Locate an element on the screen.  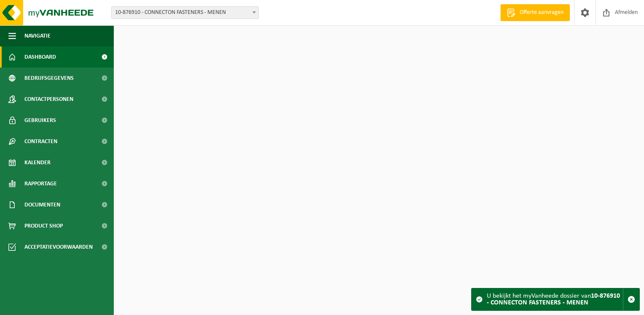
span: Navigatie is located at coordinates (37, 35).